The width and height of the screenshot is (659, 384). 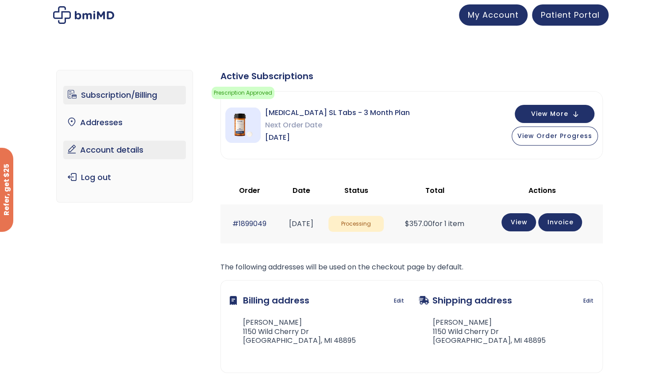 I want to click on div: Active Subscriptions, so click(x=412, y=76).